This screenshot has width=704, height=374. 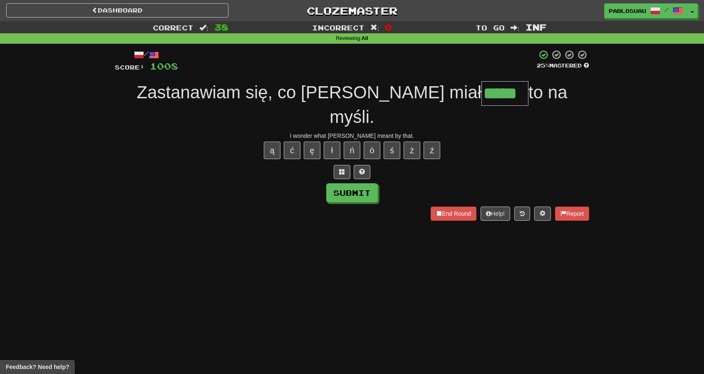 I want to click on span: to na myśli., so click(x=448, y=104).